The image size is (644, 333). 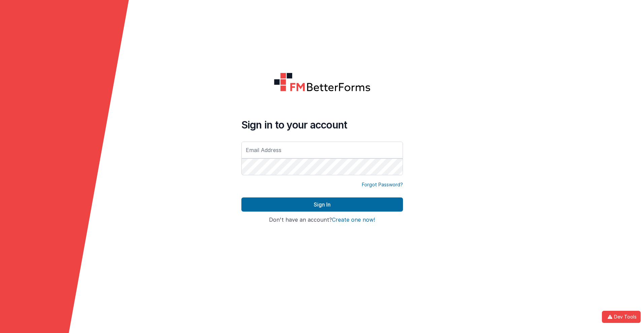 I want to click on h4: Sign in to your account, so click(x=322, y=125).